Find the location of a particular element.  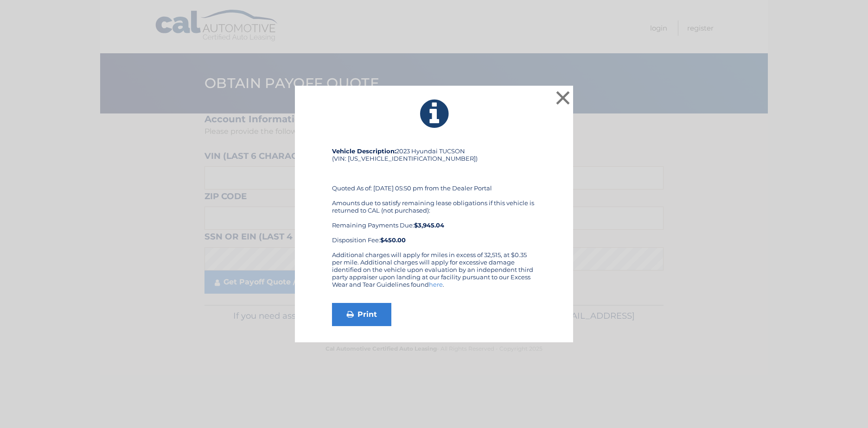

div: Additional charges will apply for miles in excess of 32,515, at $0.35 per mile. Additional charge... is located at coordinates (434, 273).